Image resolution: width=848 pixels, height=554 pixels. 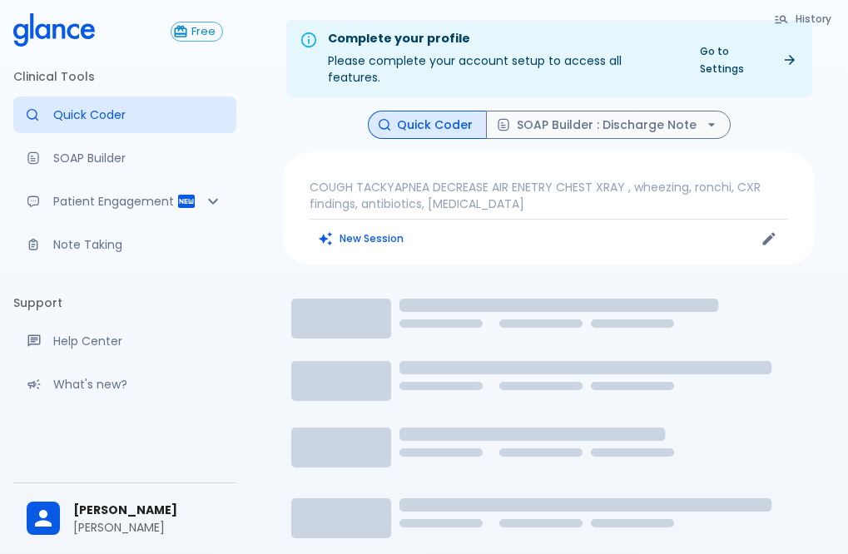 I want to click on a: Get help from our support team, so click(x=125, y=341).